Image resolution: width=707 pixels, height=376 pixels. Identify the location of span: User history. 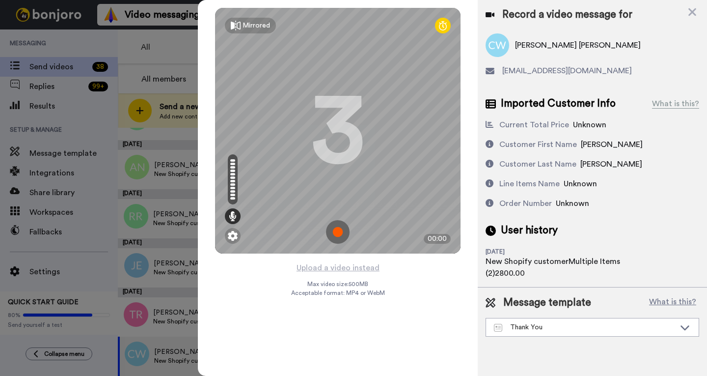
(530, 230).